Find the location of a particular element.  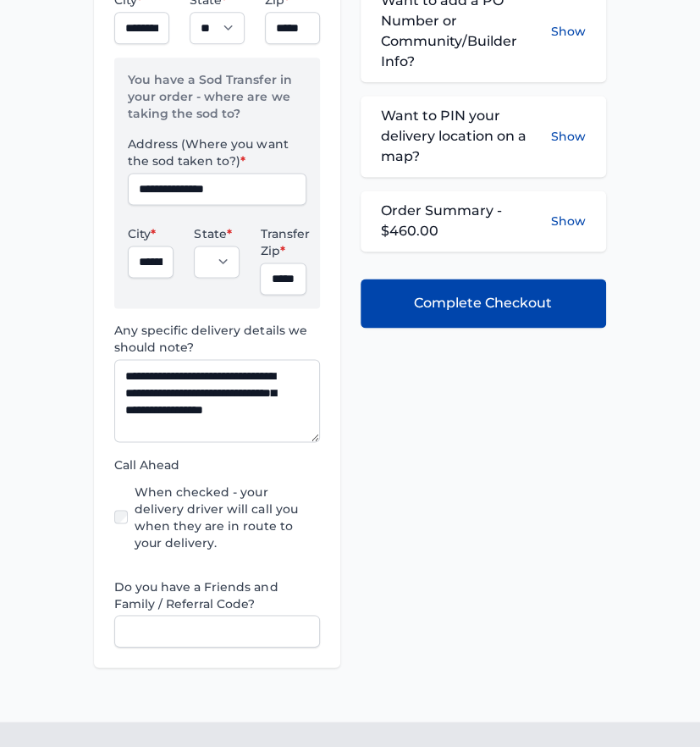

label: Transfer Zip is located at coordinates (283, 242).